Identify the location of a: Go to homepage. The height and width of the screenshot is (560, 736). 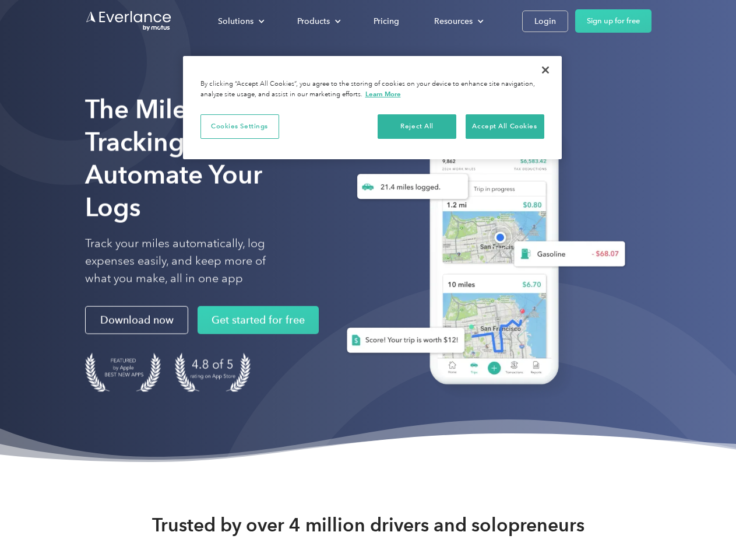
(129, 21).